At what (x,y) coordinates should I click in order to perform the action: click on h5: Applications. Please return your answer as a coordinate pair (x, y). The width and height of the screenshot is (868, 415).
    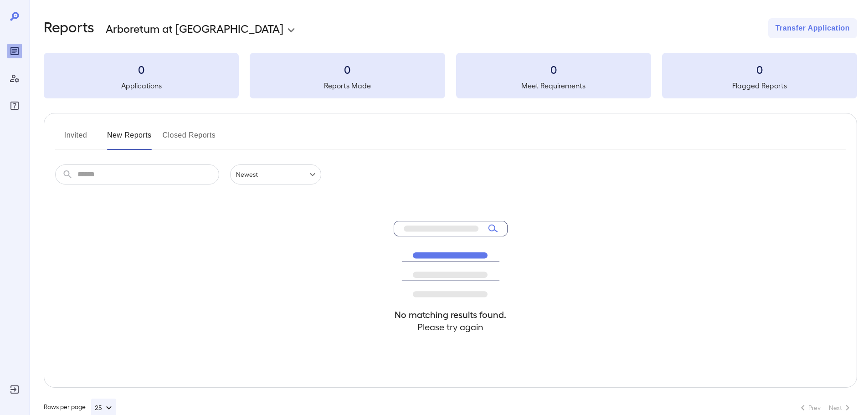
    Looking at the image, I should click on (141, 85).